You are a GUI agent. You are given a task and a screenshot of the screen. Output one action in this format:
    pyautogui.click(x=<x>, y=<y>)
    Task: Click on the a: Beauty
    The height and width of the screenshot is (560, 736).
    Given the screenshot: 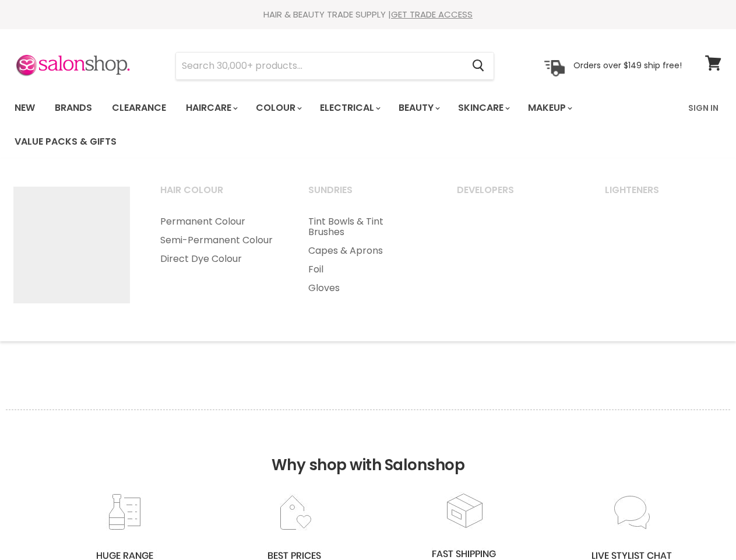 What is the action you would take?
    pyautogui.click(x=418, y=108)
    